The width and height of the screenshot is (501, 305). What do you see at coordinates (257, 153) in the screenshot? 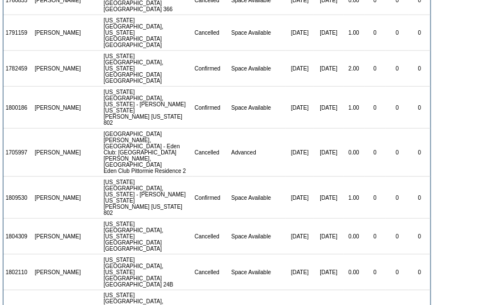
I see `td: Advanced` at bounding box center [257, 153].